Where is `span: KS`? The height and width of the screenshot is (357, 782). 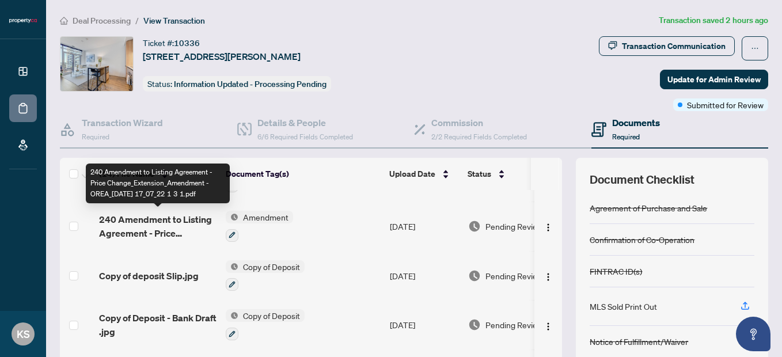
span: KS is located at coordinates (23, 334).